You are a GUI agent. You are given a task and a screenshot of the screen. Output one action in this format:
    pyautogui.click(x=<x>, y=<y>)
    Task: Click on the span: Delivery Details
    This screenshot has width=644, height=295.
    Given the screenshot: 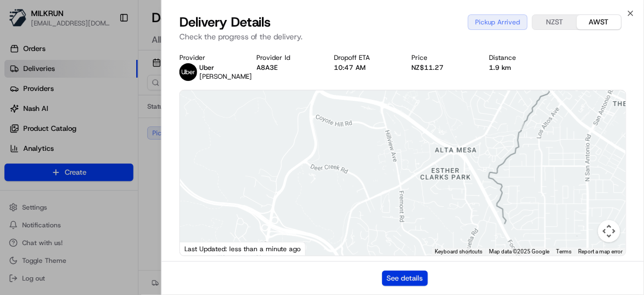 What is the action you would take?
    pyautogui.click(x=226, y=22)
    